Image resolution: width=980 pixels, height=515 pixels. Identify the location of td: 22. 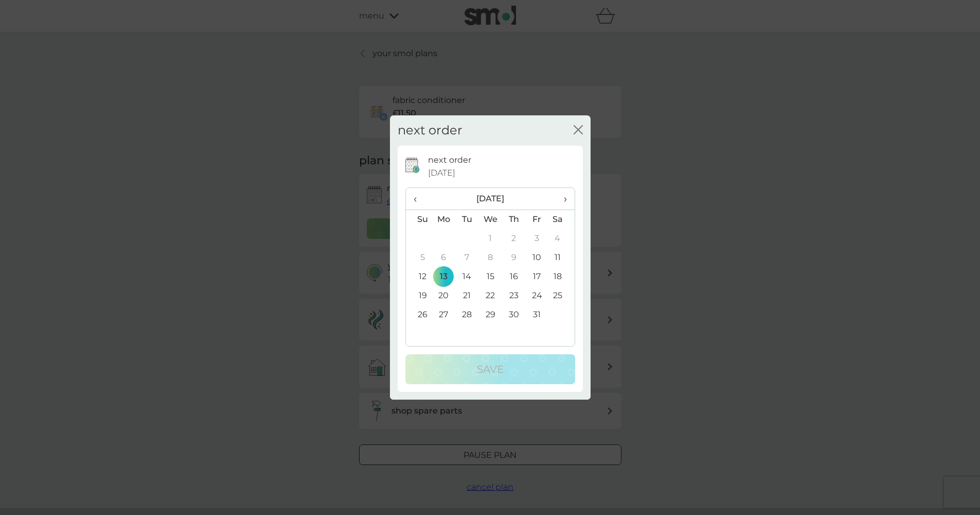
(491, 296).